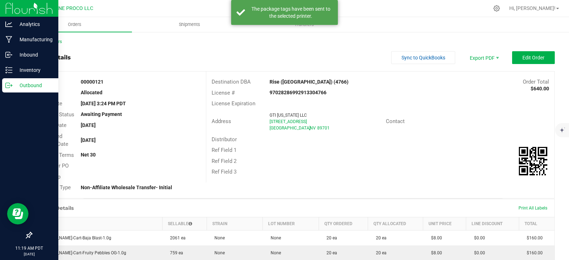  I want to click on inline-svg: Inventory, so click(9, 70).